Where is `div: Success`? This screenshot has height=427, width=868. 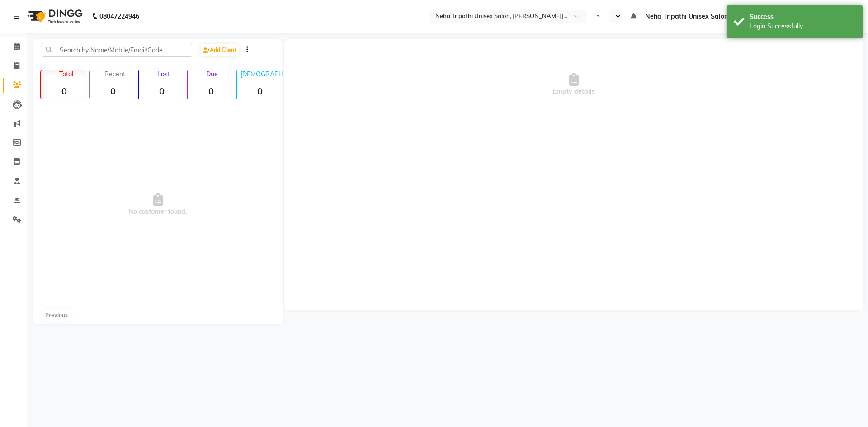
div: Success is located at coordinates (802, 17).